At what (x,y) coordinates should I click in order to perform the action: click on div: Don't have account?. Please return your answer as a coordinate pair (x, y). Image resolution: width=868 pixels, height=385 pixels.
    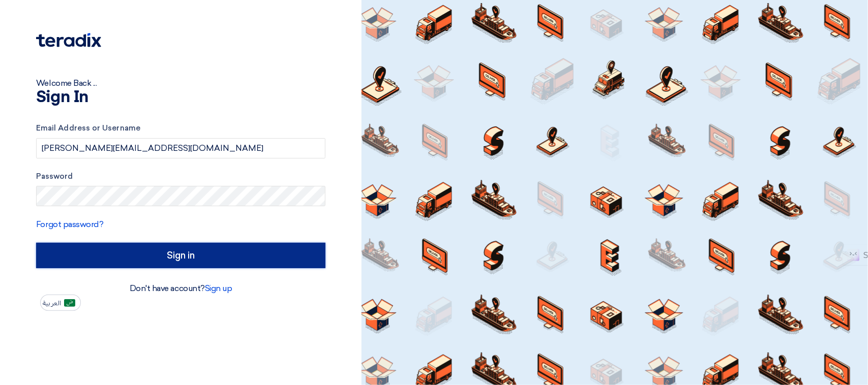
    Looking at the image, I should click on (180, 288).